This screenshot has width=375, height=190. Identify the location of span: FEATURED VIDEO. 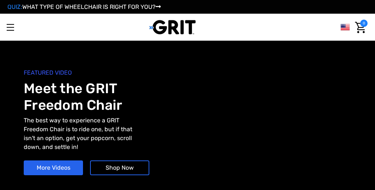
(105, 73).